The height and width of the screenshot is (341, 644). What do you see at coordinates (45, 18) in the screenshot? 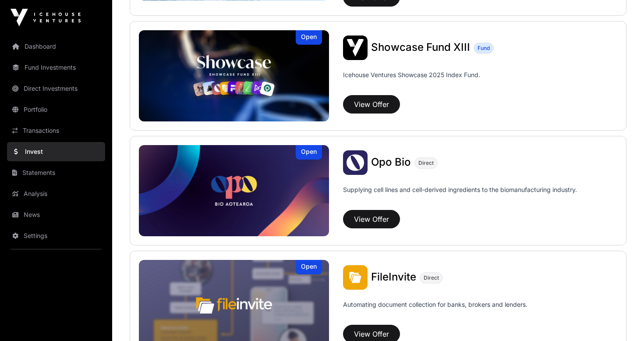
I see `img: Icehouse Ventures Logo` at bounding box center [45, 18].